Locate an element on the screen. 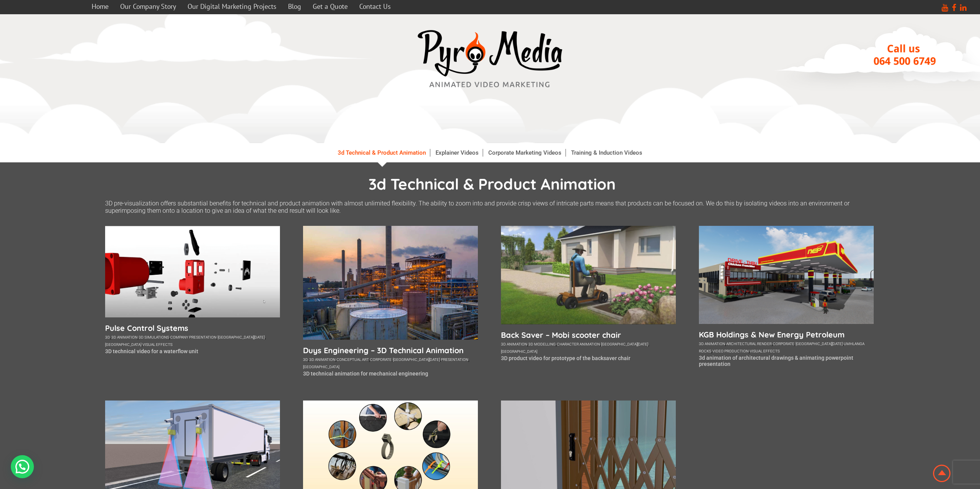  img: video marketing media company westville durban logo is located at coordinates (490, 58).